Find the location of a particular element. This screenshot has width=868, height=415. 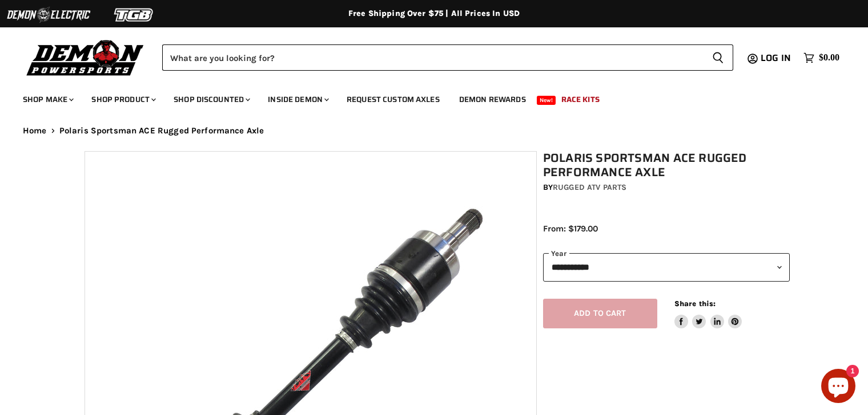

a: Rugged ATV Parts is located at coordinates (589, 187).